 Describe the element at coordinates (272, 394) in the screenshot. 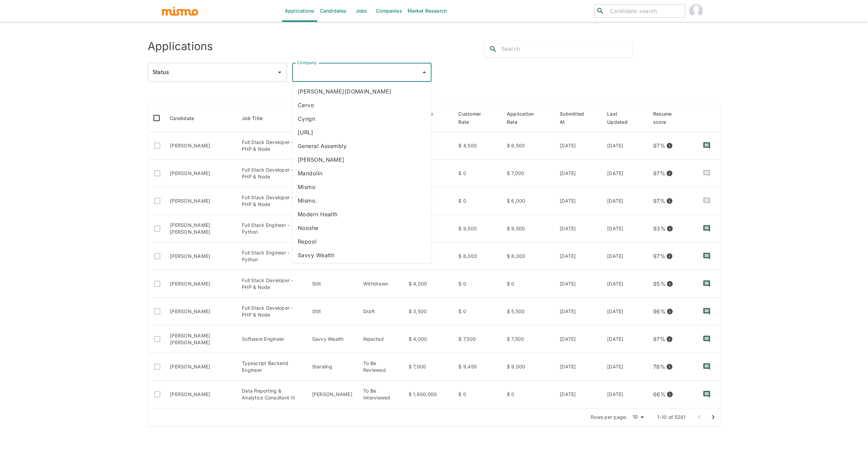

I see `td: Data Reporting & Analytics Consultant III` at that location.